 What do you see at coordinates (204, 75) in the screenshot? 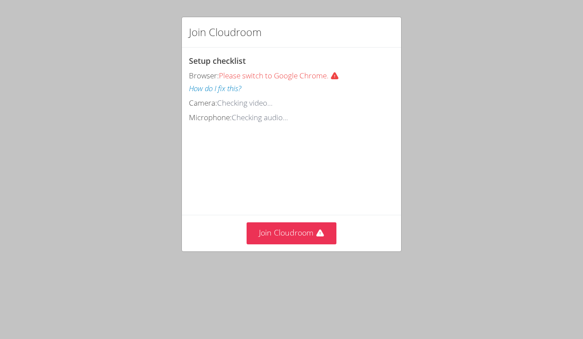
I see `span: Browser:` at bounding box center [204, 75].